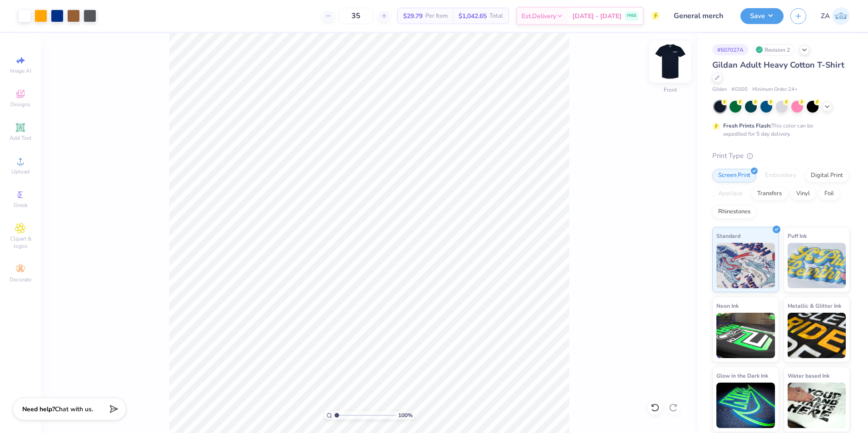 This screenshot has width=868, height=433. Describe the element at coordinates (20, 70) in the screenshot. I see `span: Image AI` at that location.